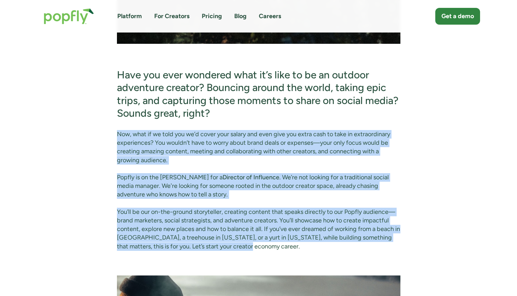 The height and width of the screenshot is (296, 517). What do you see at coordinates (457, 16) in the screenshot?
I see `div: Get a demo` at bounding box center [457, 16].